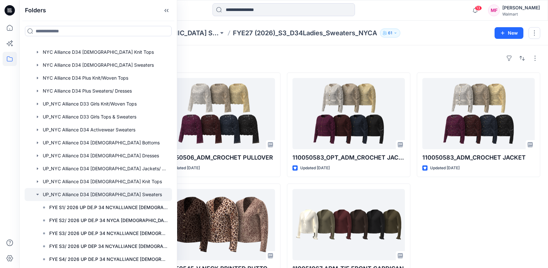 Image resolution: width=548 pixels, height=268 pixels. I want to click on p: 110050583_OPT_ADM_CROCHET JACKET, so click(349, 158).